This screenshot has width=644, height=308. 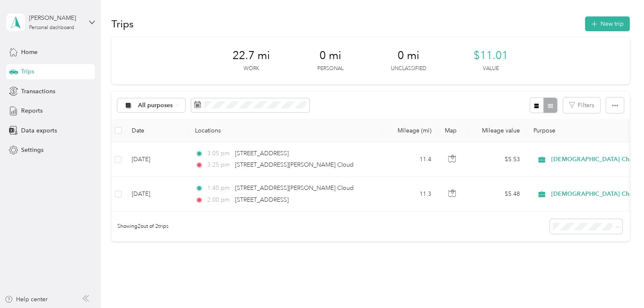 What do you see at coordinates (123, 24) in the screenshot?
I see `h1: Trips` at bounding box center [123, 24].